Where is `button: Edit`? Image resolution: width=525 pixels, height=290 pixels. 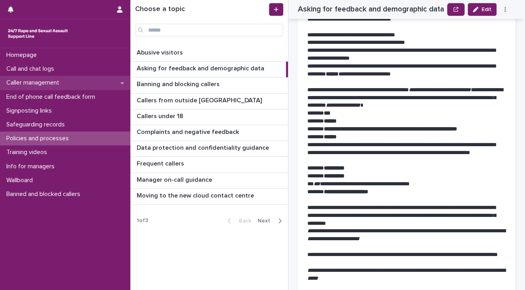
button: Edit is located at coordinates (482, 9).